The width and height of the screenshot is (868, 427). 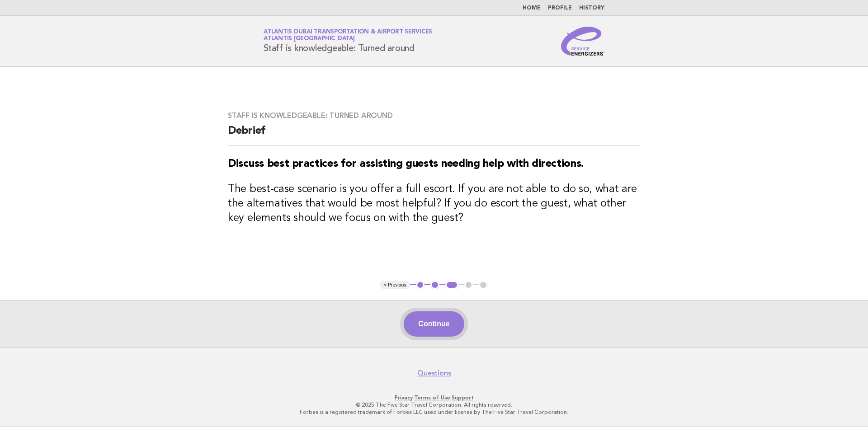 I want to click on a: Questions, so click(x=434, y=373).